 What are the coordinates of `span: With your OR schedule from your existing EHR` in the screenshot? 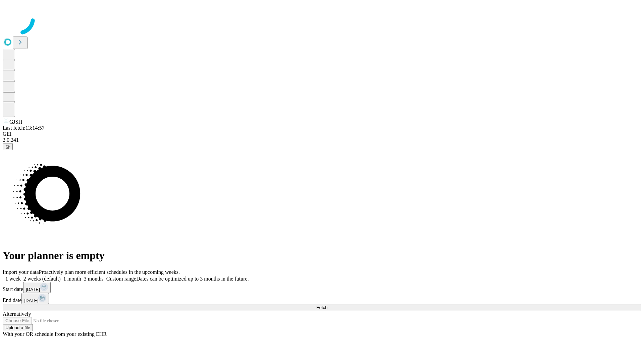 It's located at (54, 334).